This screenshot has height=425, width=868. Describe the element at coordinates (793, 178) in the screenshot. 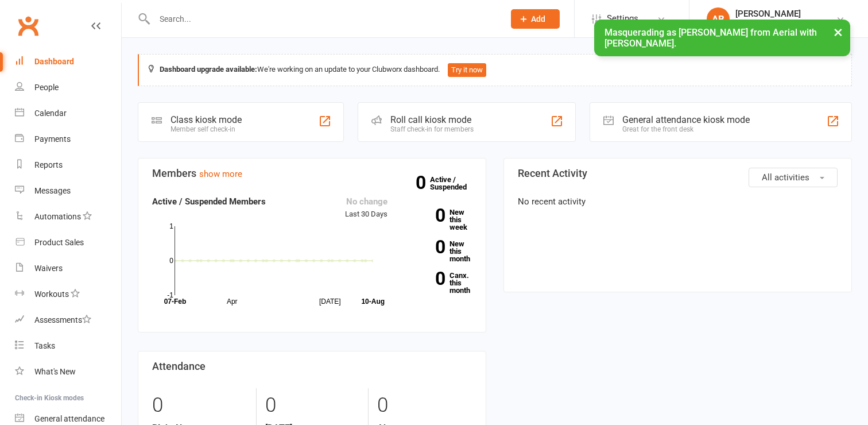

I see `button: All activities` at that location.